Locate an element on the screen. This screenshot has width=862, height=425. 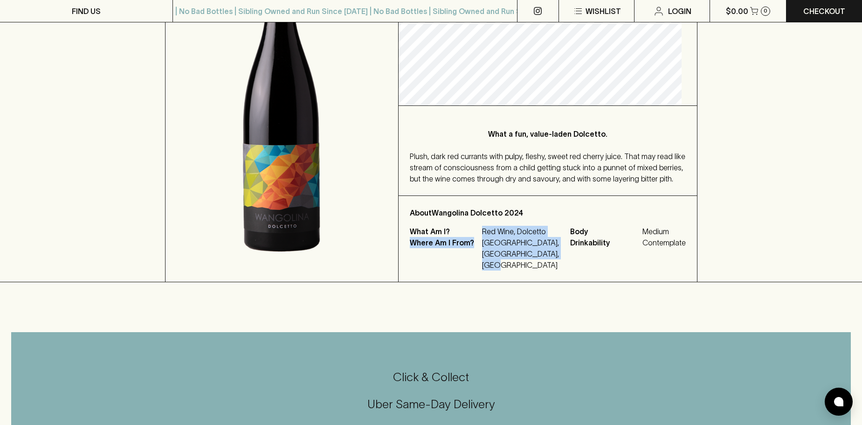
p: About Wangolina Dolcetto 2024 is located at coordinates (548, 213).